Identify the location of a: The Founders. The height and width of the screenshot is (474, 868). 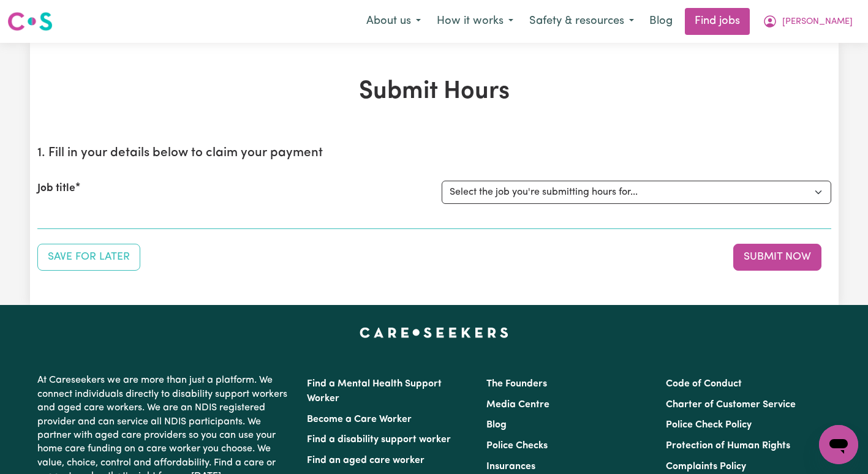
(516, 384).